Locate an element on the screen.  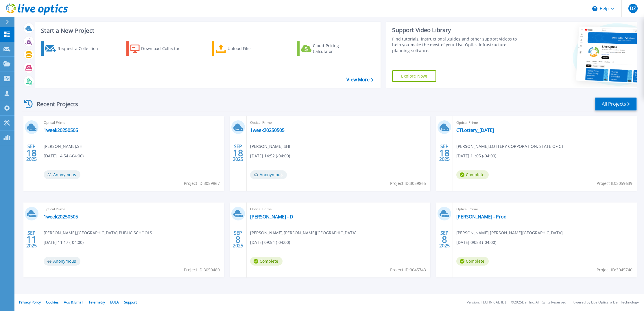
a: Download Collector is located at coordinates (159, 48).